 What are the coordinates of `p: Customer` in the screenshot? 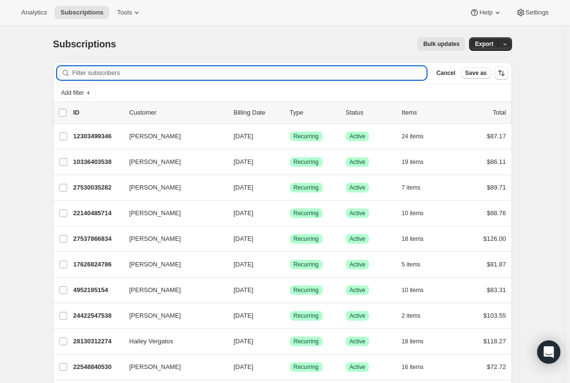 It's located at (178, 113).